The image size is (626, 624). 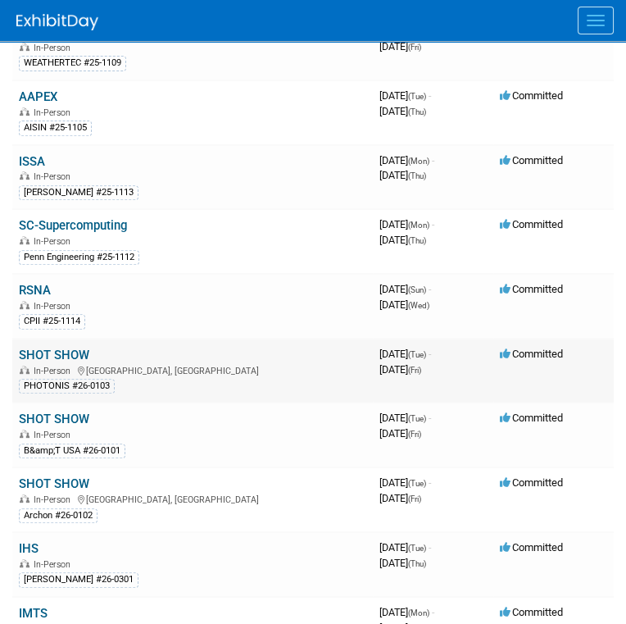 What do you see at coordinates (79, 257) in the screenshot?
I see `div: Penn Engineering #25-1112` at bounding box center [79, 257].